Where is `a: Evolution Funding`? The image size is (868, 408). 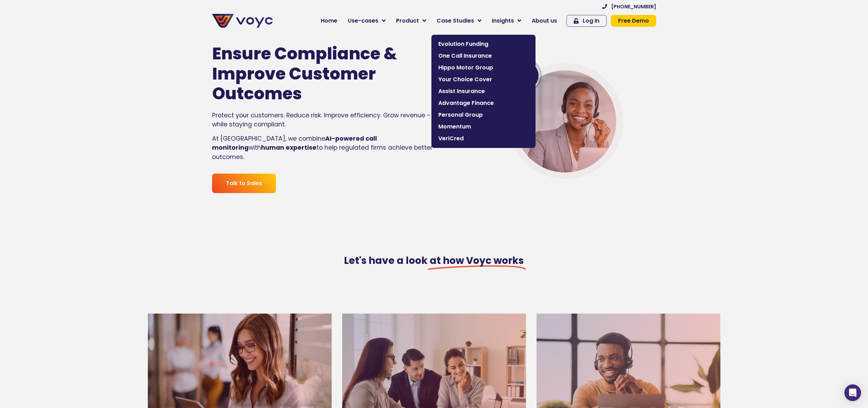 a: Evolution Funding is located at coordinates (483, 44).